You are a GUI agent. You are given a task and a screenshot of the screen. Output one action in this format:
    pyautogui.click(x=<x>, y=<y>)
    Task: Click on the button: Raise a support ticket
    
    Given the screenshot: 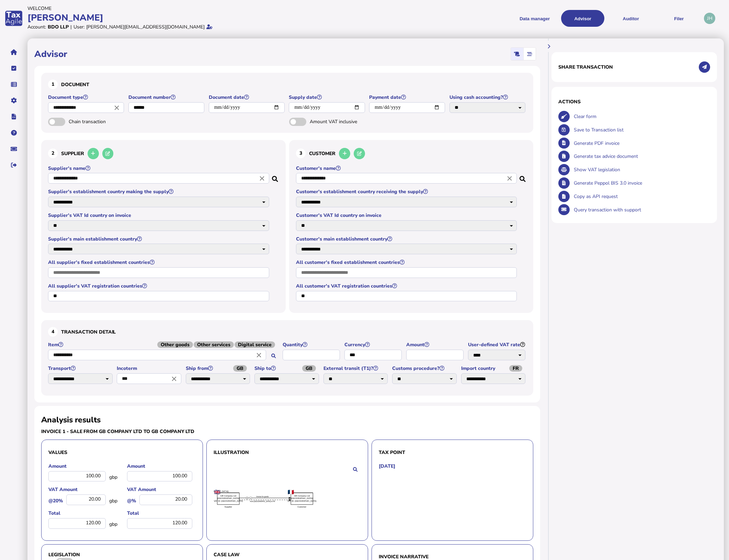 What is the action you would take?
    pyautogui.click(x=14, y=149)
    